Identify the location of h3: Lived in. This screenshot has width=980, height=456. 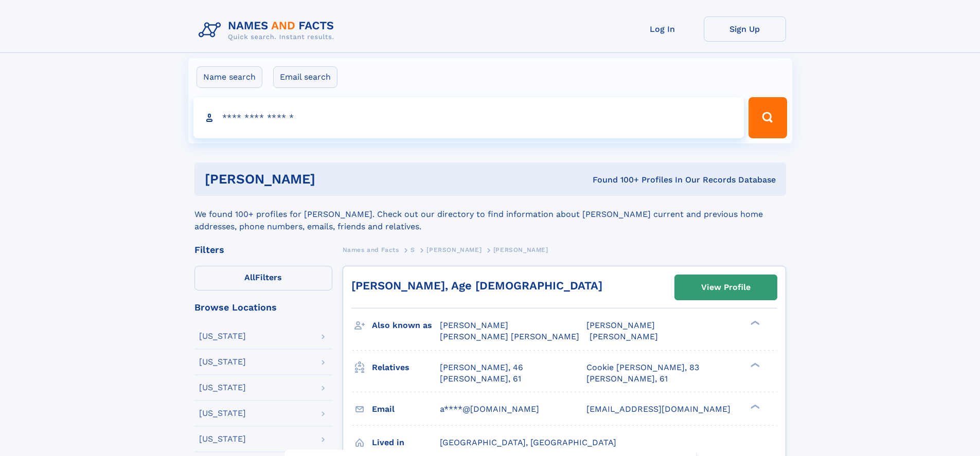
(406, 443).